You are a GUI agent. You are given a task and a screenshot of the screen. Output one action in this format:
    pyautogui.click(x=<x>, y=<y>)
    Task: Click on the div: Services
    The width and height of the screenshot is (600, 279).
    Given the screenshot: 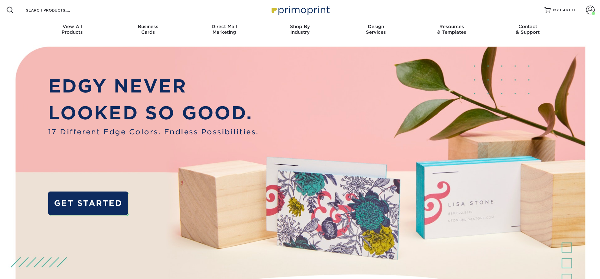 What is the action you would take?
    pyautogui.click(x=376, y=29)
    